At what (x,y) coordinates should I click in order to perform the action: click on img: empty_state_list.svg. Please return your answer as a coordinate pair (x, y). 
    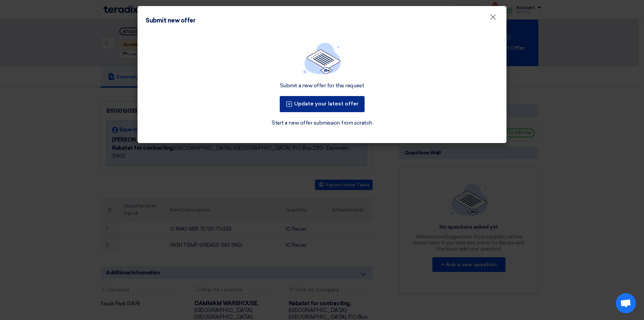
    Looking at the image, I should click on (322, 59).